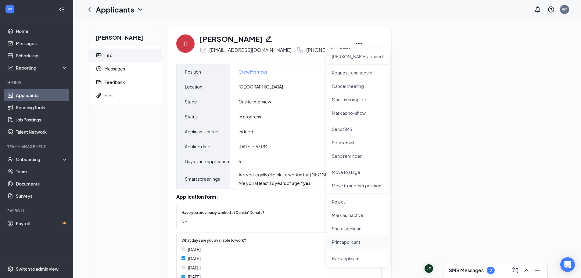 The height and width of the screenshot is (278, 581). Describe the element at coordinates (253, 72) in the screenshot. I see `span: Crew Member` at that location.